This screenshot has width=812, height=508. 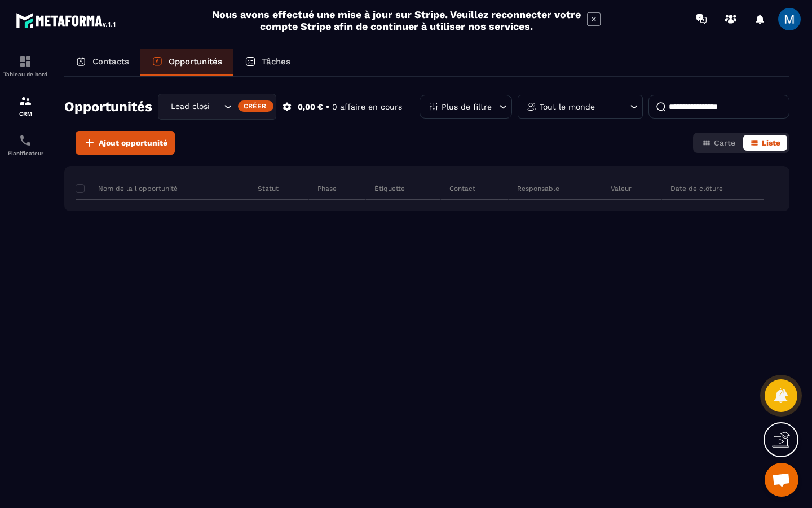 What do you see at coordinates (725, 143) in the screenshot?
I see `span: Carte` at bounding box center [725, 143].